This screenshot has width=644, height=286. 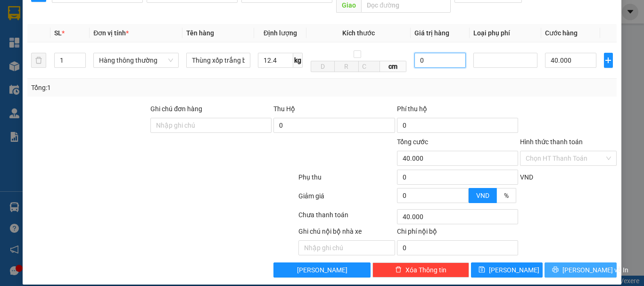 What do you see at coordinates (458, 234) in the screenshot?
I see `div: Chi phí nội bộ` at bounding box center [458, 234].